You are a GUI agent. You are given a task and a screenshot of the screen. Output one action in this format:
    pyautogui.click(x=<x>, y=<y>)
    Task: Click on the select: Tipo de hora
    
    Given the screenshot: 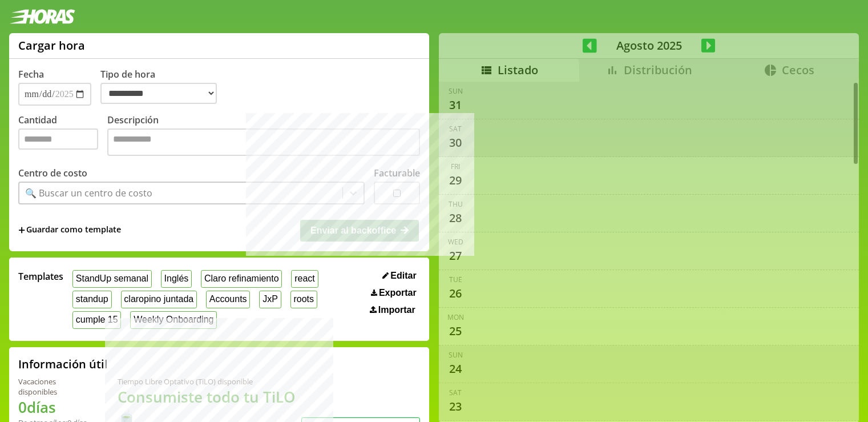 What is the action you would take?
    pyautogui.click(x=158, y=93)
    